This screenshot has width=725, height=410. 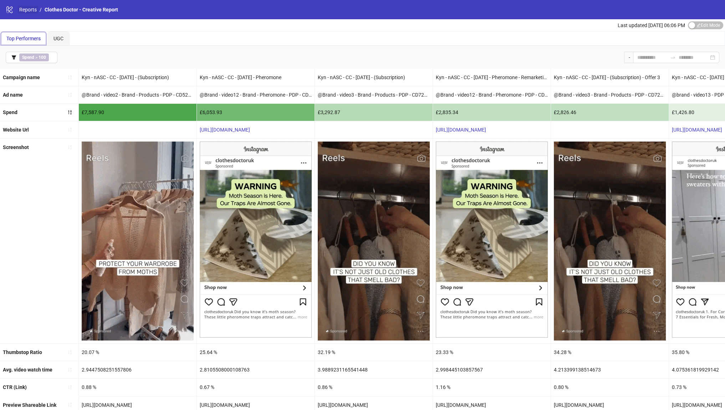 What do you see at coordinates (673, 57) in the screenshot?
I see `span: to` at bounding box center [673, 57].